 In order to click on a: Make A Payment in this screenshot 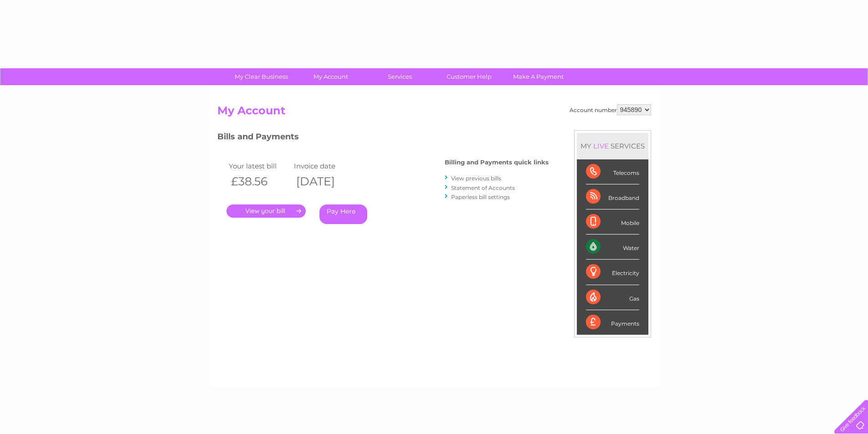, I will do `click(538, 76)`.